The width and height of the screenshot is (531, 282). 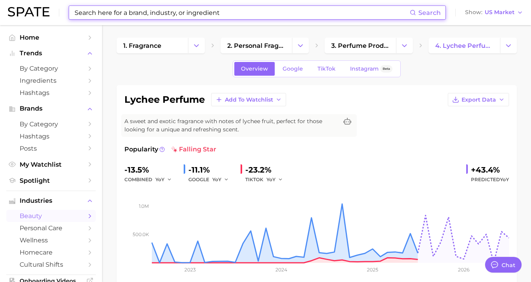 What do you see at coordinates (490, 170) in the screenshot?
I see `div: +43.4%` at bounding box center [490, 170].